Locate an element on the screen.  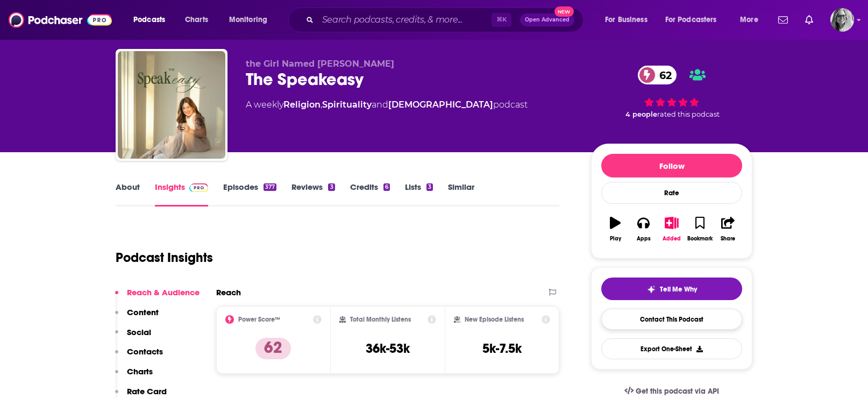
img: tell me why sparkle is located at coordinates (651, 289).